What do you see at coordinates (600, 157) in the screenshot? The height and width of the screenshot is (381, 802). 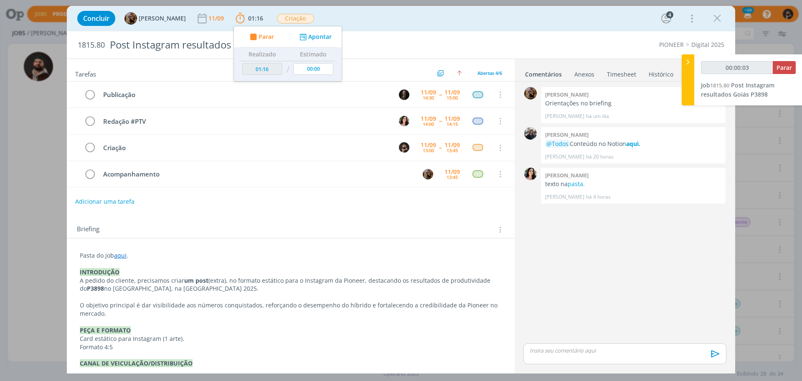 I see `span: há 20 horas` at bounding box center [600, 157].